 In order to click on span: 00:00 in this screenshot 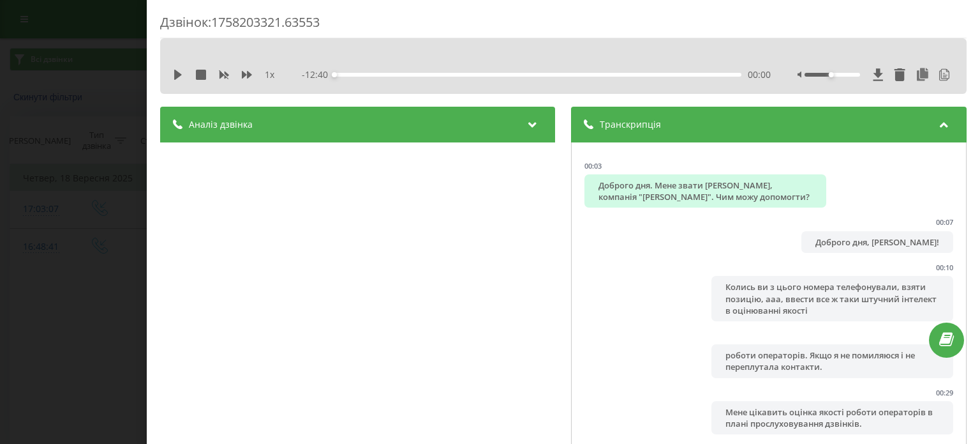, I will do `click(759, 75)`.